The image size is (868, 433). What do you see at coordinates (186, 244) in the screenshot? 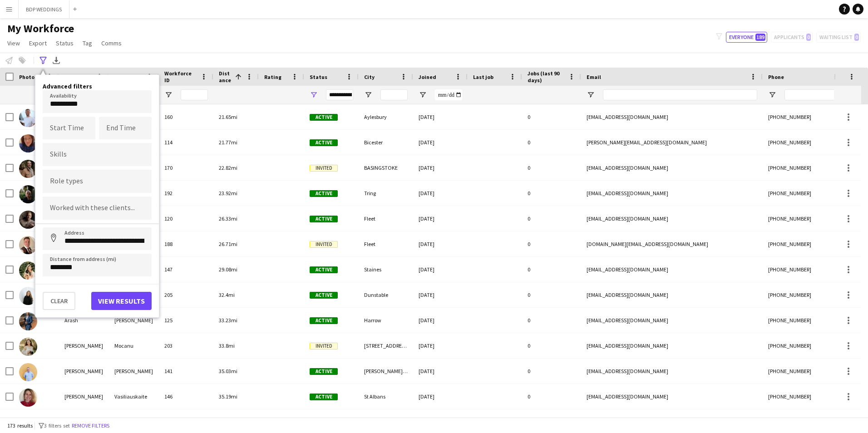
I see `div: 188` at bounding box center [186, 244].